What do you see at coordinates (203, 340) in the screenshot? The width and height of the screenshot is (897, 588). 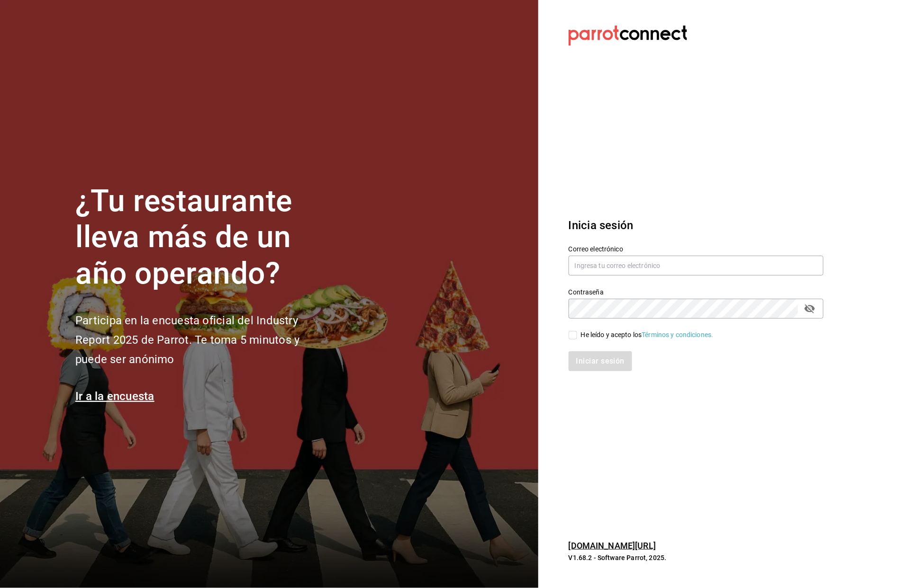 I see `h2: Participa en la encuesta oficial del Industry Report 2025 de Parrot. Te toma 5 minutos y puede se...` at bounding box center [203, 340].